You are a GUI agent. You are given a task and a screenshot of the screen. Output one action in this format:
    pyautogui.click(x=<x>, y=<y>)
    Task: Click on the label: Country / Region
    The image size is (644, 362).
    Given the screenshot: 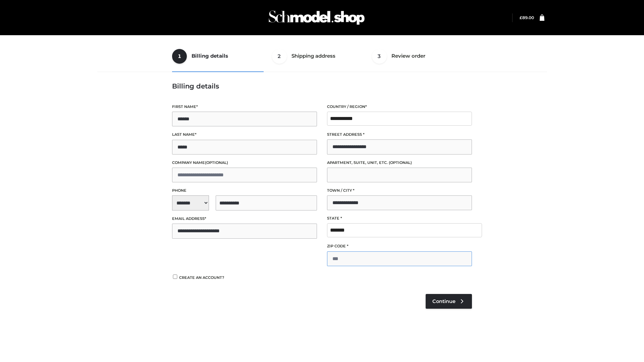 What is the action you would take?
    pyautogui.click(x=399, y=107)
    